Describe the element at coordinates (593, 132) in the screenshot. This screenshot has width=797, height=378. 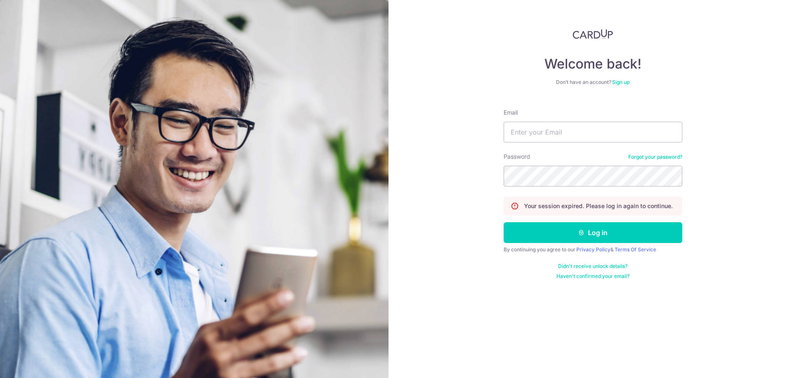
I see `input: Enter your Email` at that location.